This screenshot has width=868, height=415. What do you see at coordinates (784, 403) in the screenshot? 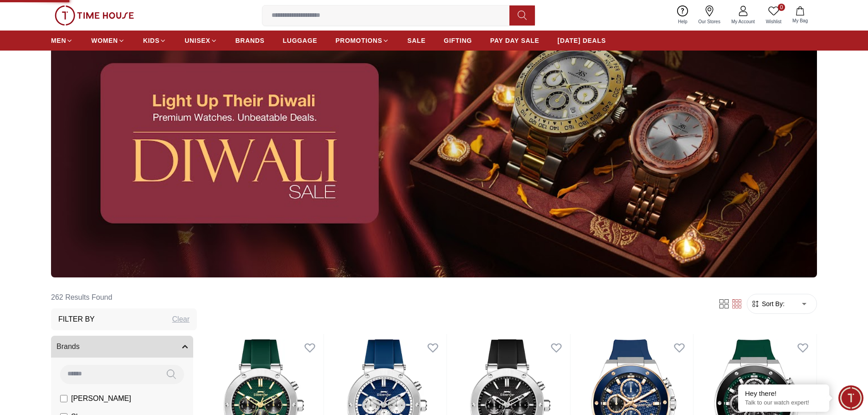
I see `p: Talk to our watch expert!` at bounding box center [784, 403].